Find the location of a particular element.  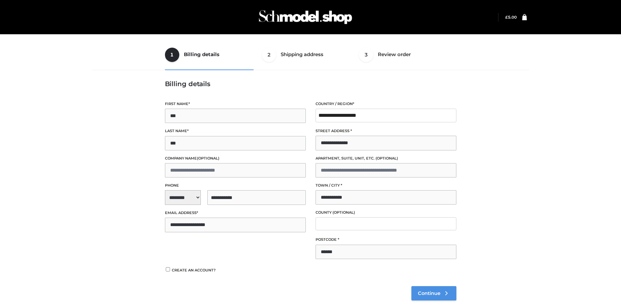

label: Postcode is located at coordinates (386, 239).